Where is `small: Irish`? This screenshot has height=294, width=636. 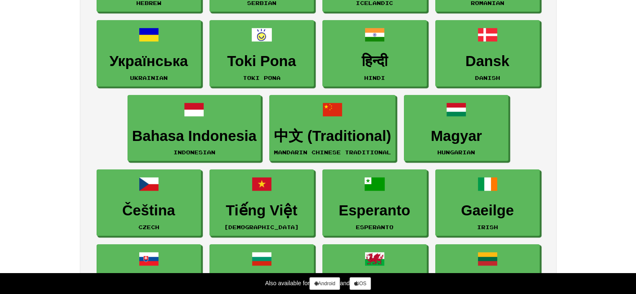
small: Irish is located at coordinates (488, 227).